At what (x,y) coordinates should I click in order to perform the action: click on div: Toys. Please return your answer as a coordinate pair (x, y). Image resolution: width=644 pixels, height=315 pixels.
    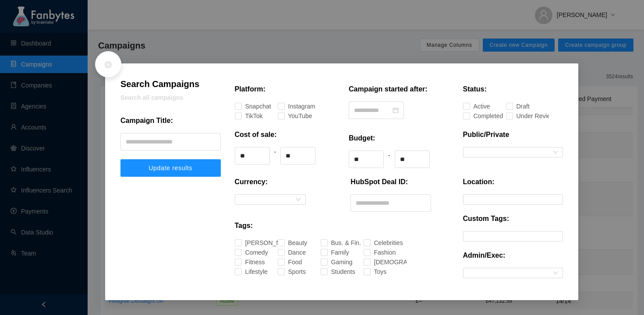
    Looking at the image, I should click on (376, 272).